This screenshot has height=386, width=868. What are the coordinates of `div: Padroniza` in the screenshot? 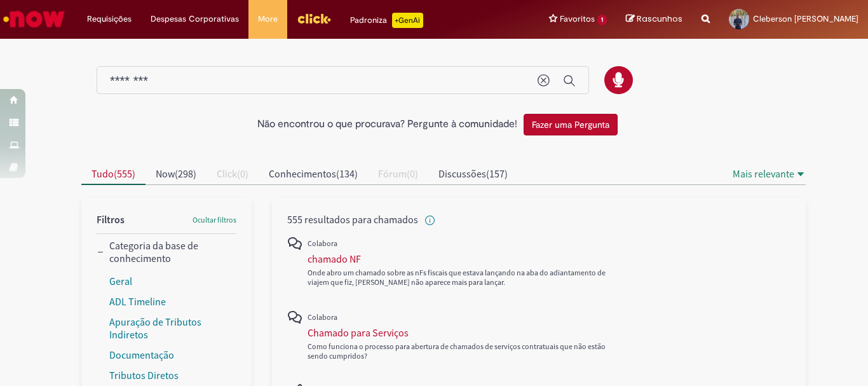 It's located at (387, 20).